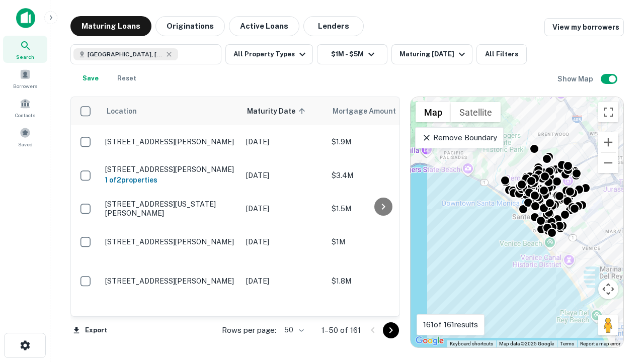 The height and width of the screenshot is (362, 644). Describe the element at coordinates (584, 27) in the screenshot. I see `a: View my borrowers` at that location.